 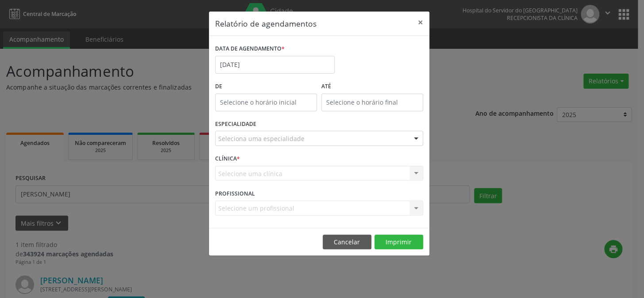 What do you see at coordinates (373, 87) in the screenshot?
I see `label: ATÉ` at bounding box center [373, 87].